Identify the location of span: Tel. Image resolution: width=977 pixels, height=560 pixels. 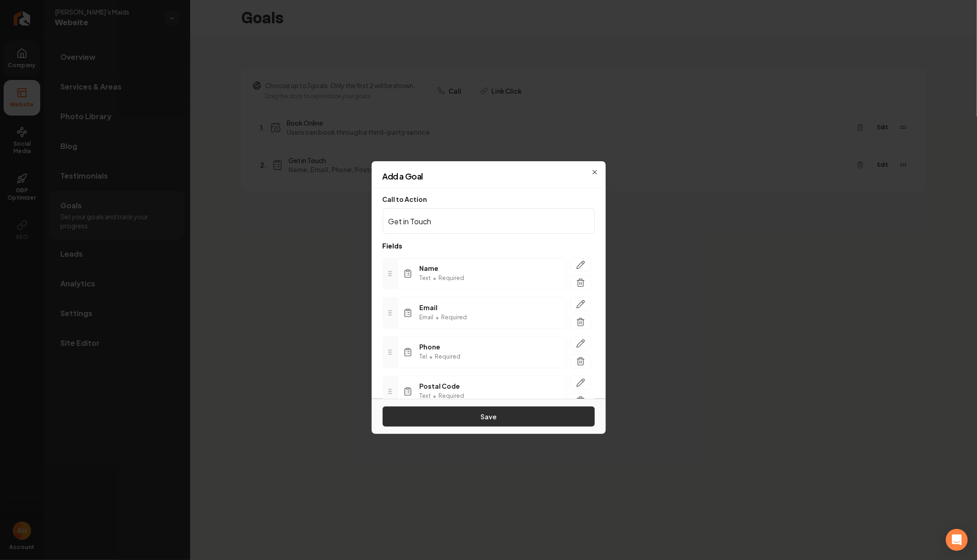
(423, 357).